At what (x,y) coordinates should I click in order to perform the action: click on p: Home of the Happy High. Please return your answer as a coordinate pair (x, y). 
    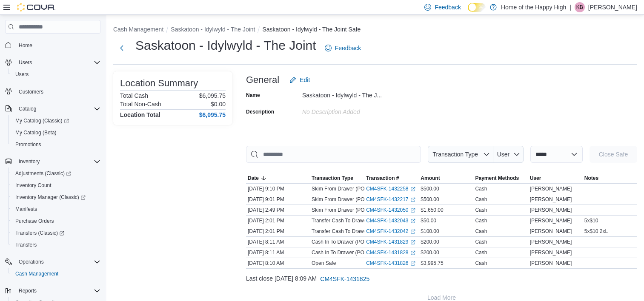
    Looking at the image, I should click on (534, 7).